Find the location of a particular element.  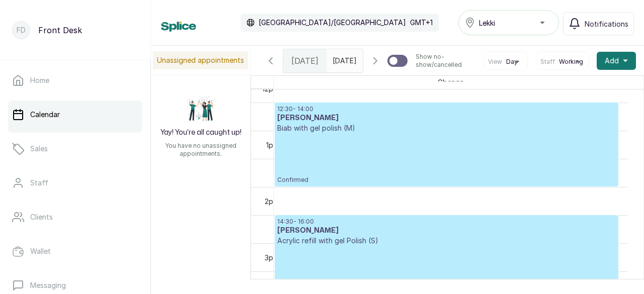

p: Clients is located at coordinates (41, 217).